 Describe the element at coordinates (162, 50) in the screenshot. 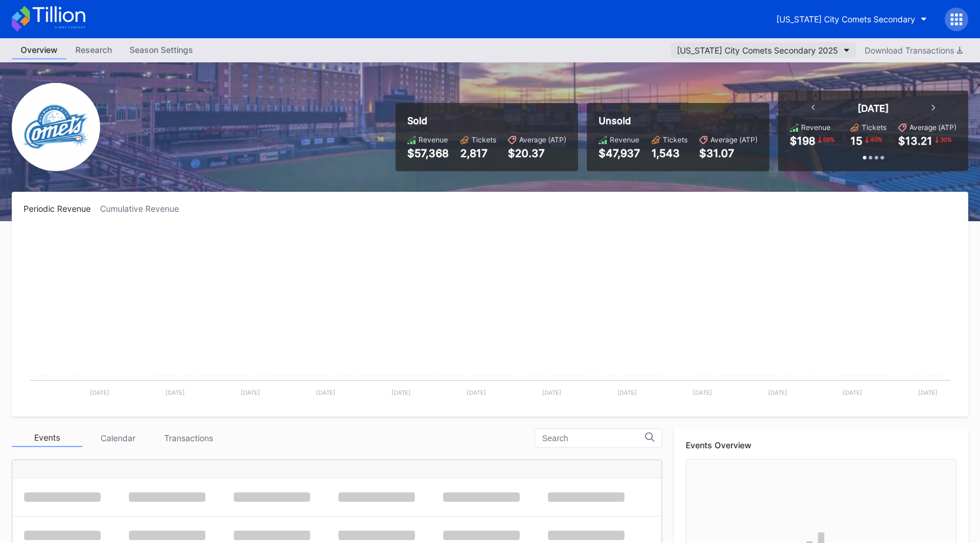

I see `a: Season Settings` at that location.